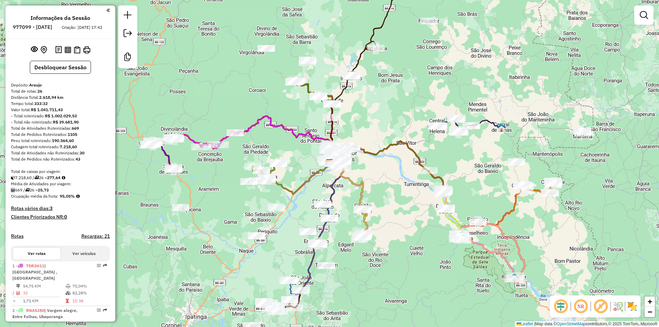  I want to click on h4: Rotas, so click(17, 236).